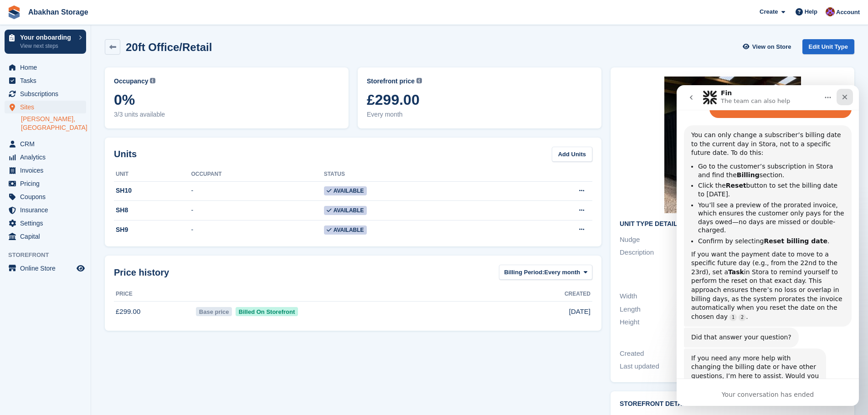 The height and width of the screenshot is (415, 868). Describe the element at coordinates (151, 13) in the screenshot. I see `button: Home` at that location.